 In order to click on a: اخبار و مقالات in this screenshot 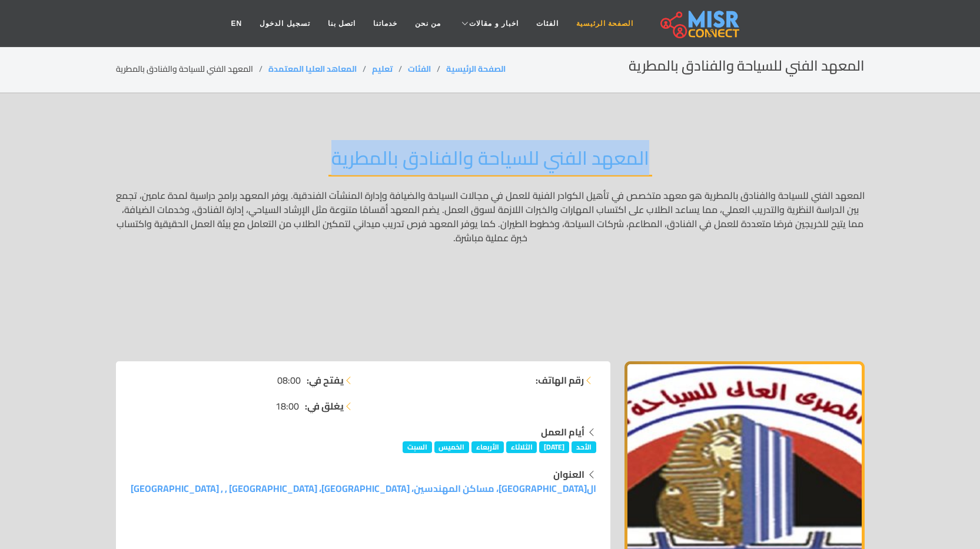, I will do `click(489, 24)`.